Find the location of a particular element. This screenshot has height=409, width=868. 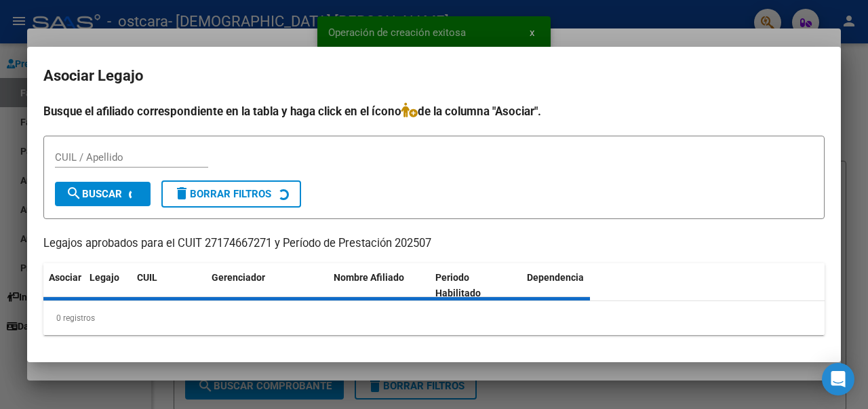

datatable-header-cell: Legajo is located at coordinates (108, 285).